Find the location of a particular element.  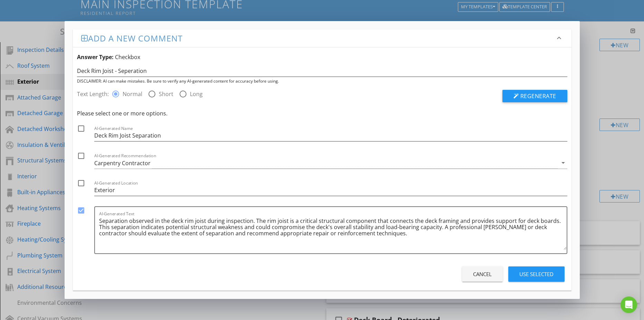

button: Use Selected is located at coordinates (536, 274).